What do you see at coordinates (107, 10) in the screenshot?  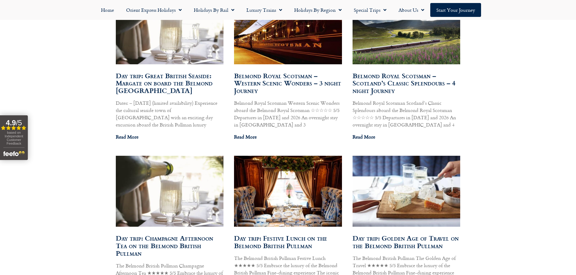 I see `a: Home` at bounding box center [107, 10].